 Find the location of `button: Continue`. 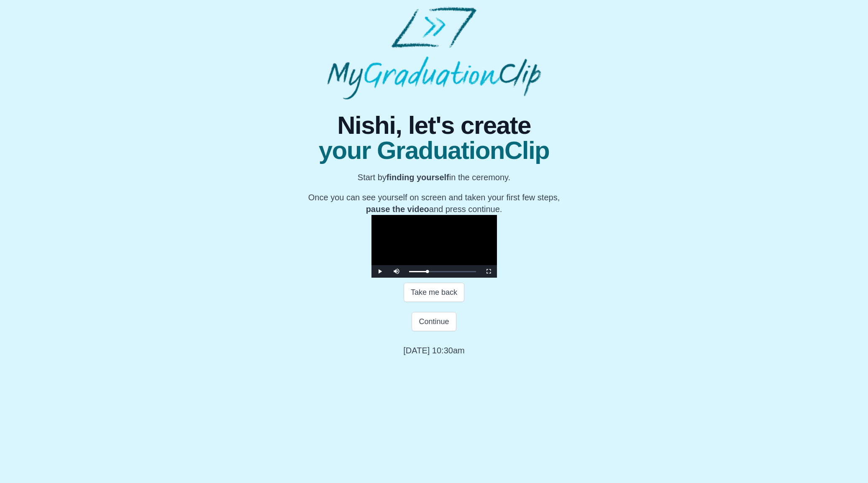

button: Continue is located at coordinates (434, 322).